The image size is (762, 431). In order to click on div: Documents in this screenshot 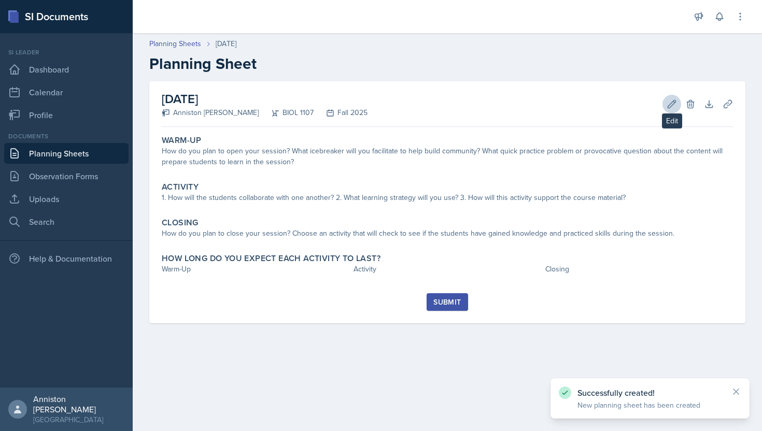, I will do `click(66, 136)`.